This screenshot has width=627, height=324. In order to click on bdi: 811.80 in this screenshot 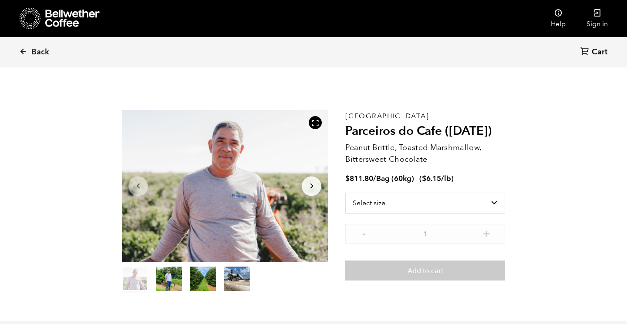, I will do `click(359, 178)`.